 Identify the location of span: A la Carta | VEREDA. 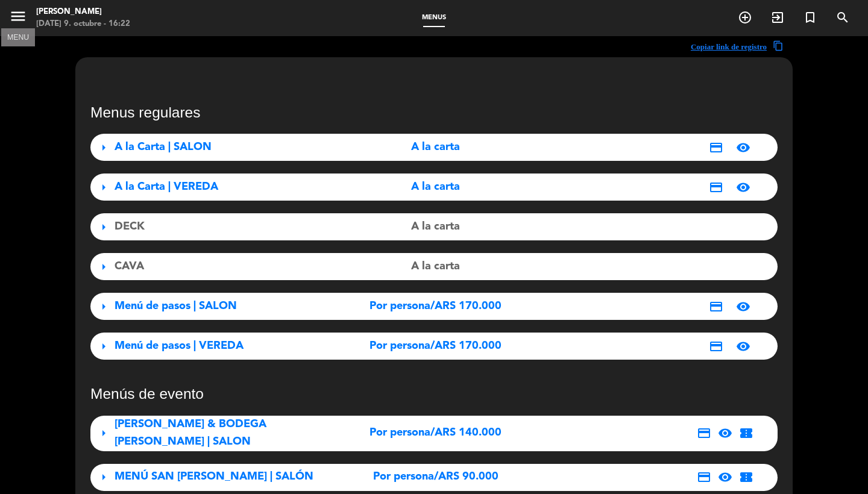
(167, 187).